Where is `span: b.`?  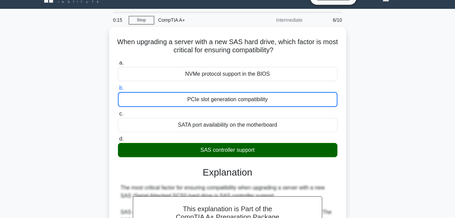
span: b. is located at coordinates (121, 87).